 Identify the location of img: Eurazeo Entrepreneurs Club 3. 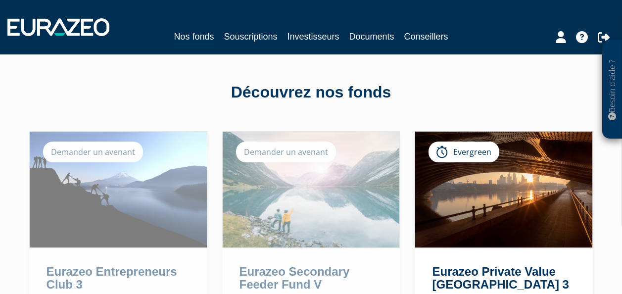
(118, 189).